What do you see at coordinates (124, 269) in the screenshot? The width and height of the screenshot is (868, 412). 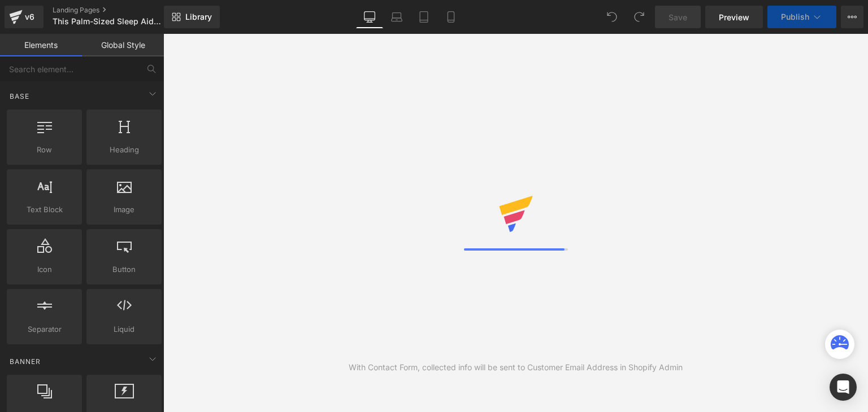 I see `span: Button` at bounding box center [124, 269].